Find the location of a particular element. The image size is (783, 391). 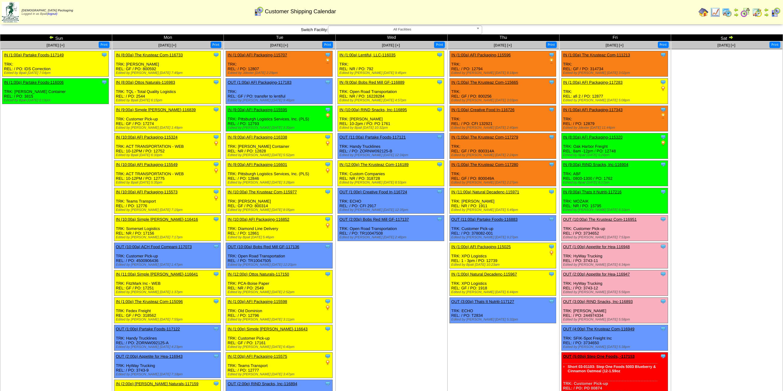

div: TRK: Open Road Transportation REL: / PO: TR10047505 is located at coordinates (279, 256).